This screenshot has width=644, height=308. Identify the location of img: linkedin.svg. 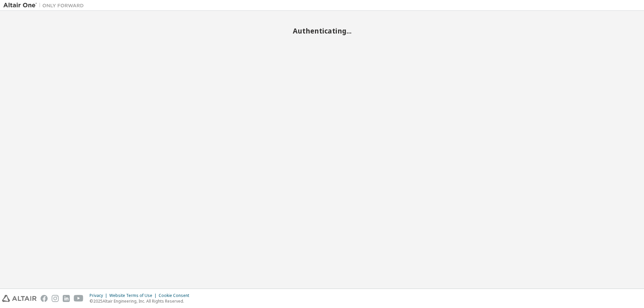
(66, 298).